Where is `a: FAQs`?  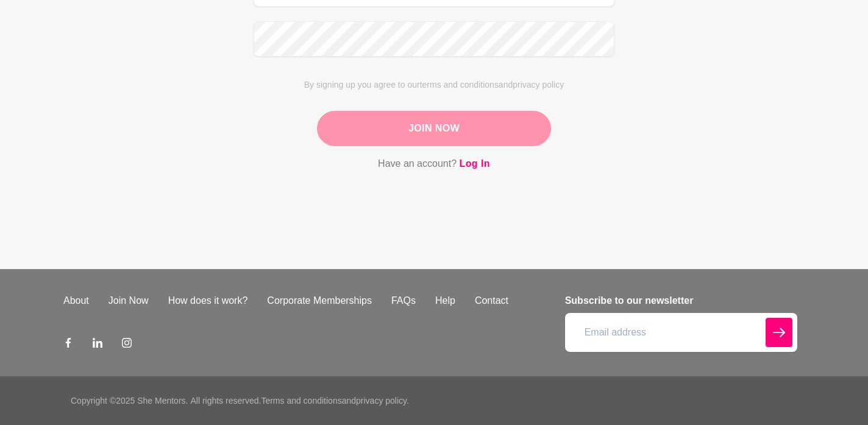
a: FAQs is located at coordinates (404, 301).